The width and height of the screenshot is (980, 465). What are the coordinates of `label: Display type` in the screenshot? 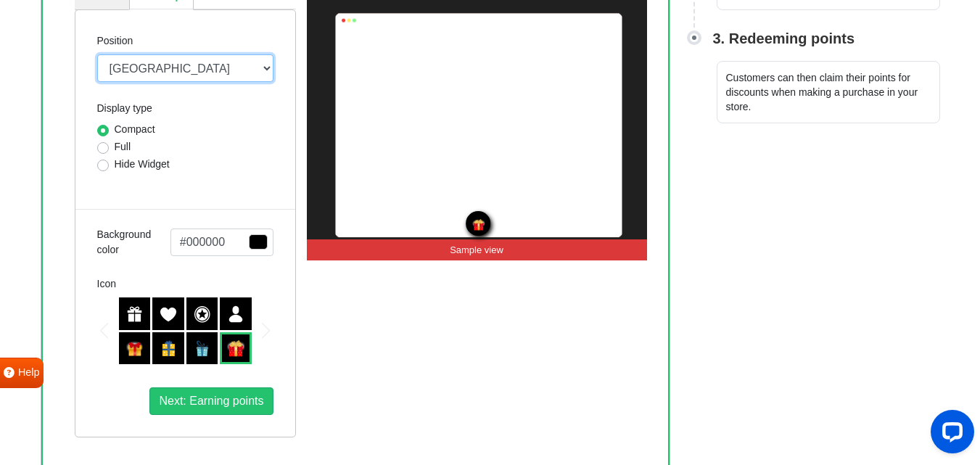 It's located at (125, 108).